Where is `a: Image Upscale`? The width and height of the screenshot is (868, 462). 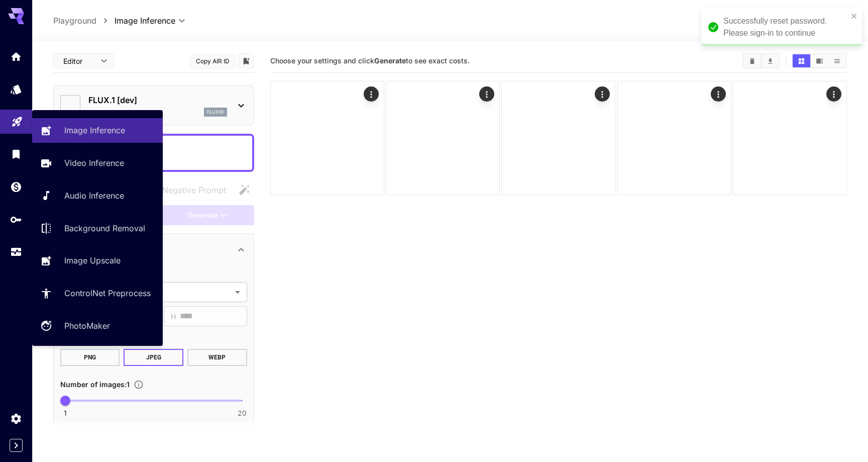 a: Image Upscale is located at coordinates (98, 260).